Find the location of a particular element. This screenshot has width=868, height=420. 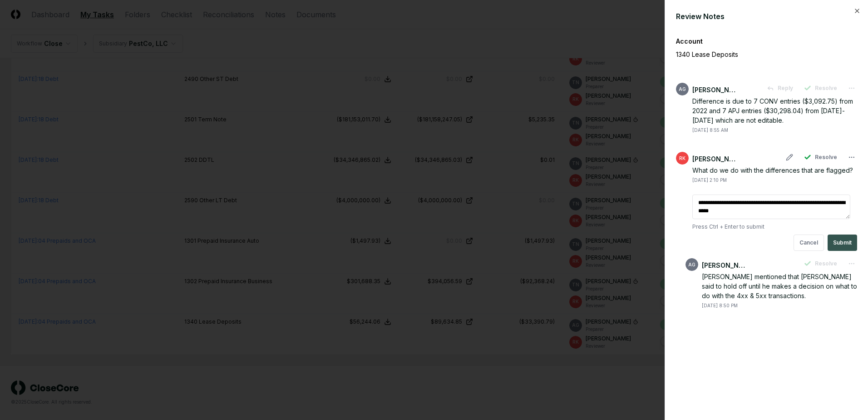

p: Press Ctrl + Enter to submit is located at coordinates (774, 227).